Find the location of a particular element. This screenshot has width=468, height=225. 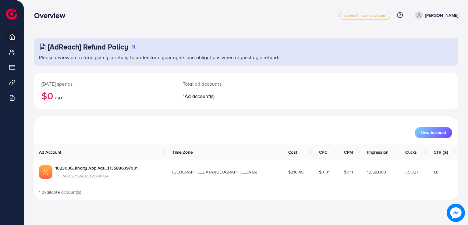

img: logo is located at coordinates (12, 14).